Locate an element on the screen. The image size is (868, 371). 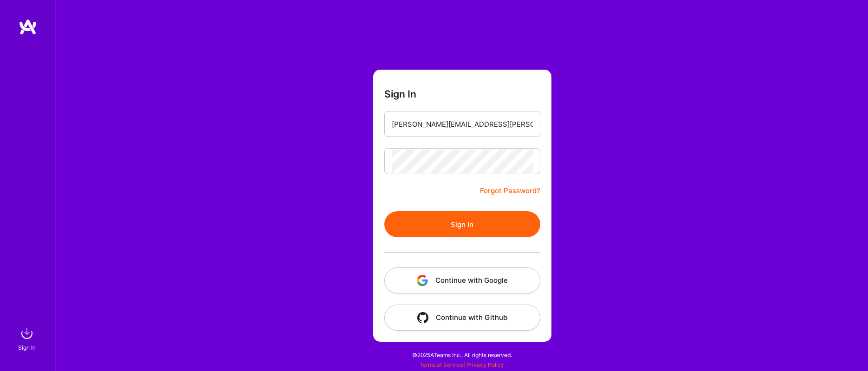
button: Continue with Github is located at coordinates (463, 317).